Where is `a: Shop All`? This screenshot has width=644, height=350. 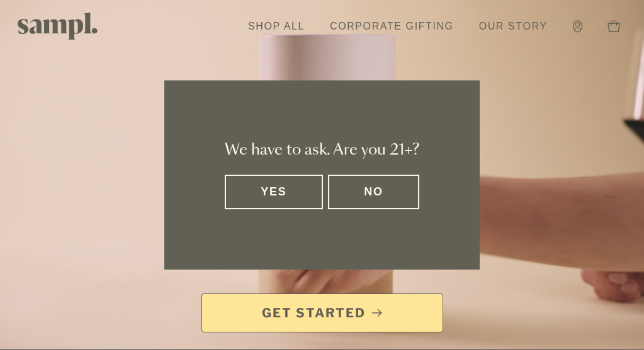 a: Shop All is located at coordinates (276, 26).